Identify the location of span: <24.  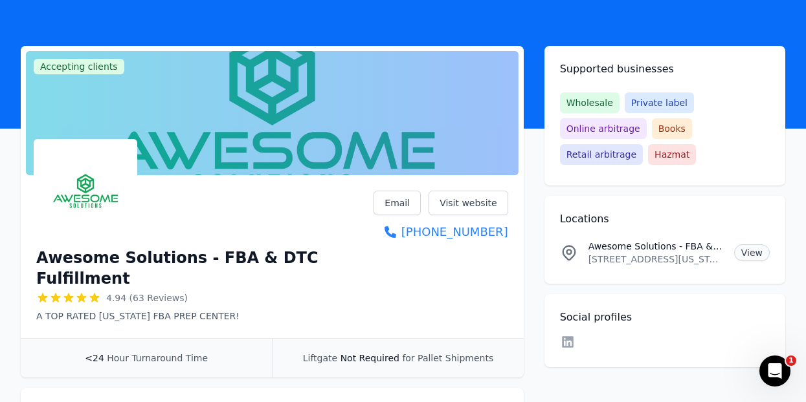
(94, 358).